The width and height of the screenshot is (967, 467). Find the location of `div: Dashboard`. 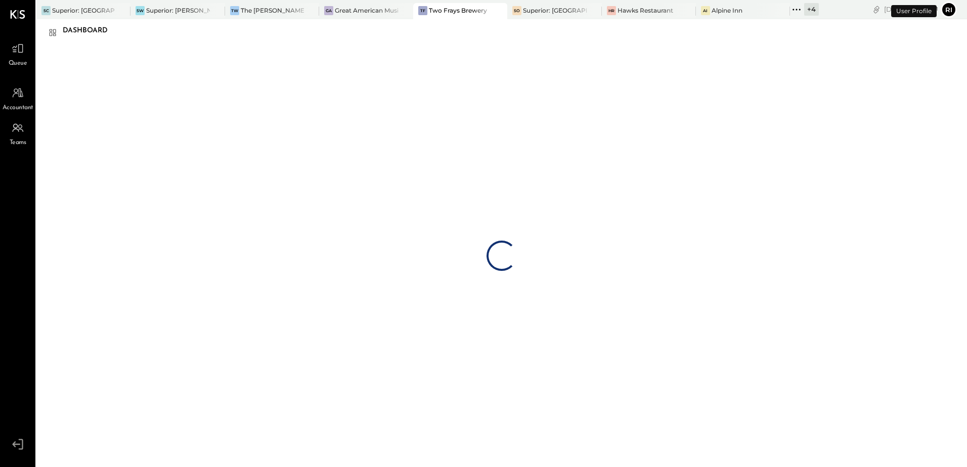

div: Dashboard is located at coordinates (90, 31).